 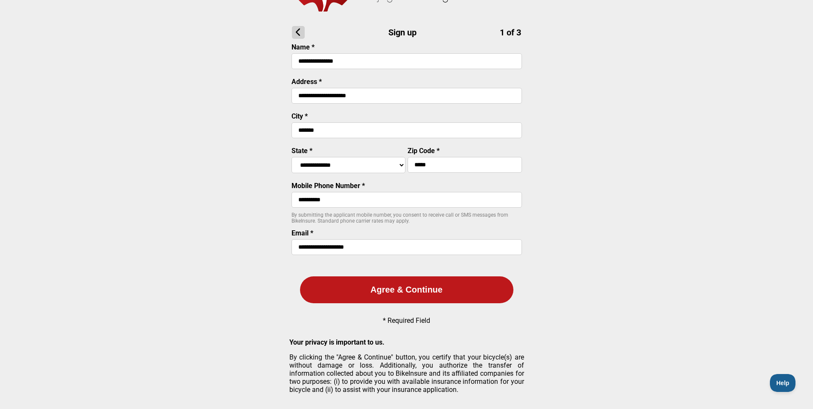 What do you see at coordinates (328, 186) in the screenshot?
I see `label: Mobile Phone Number *` at bounding box center [328, 186].